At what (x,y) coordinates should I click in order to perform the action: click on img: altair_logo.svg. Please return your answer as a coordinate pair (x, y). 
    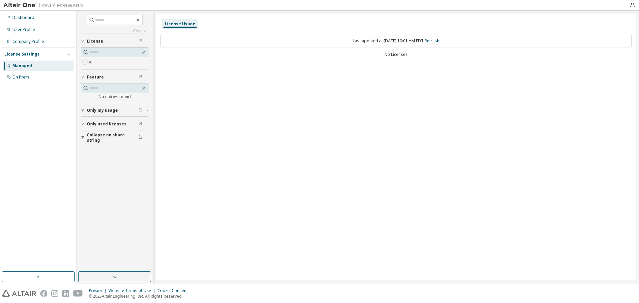
    Looking at the image, I should click on (19, 293).